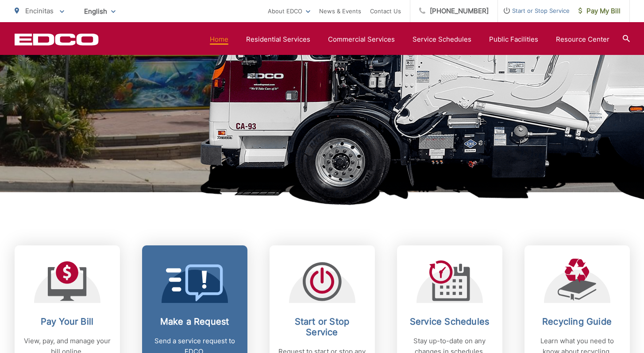 The height and width of the screenshot is (353, 644). Describe the element at coordinates (322, 326) in the screenshot. I see `h2: Start or Stop Service` at that location.